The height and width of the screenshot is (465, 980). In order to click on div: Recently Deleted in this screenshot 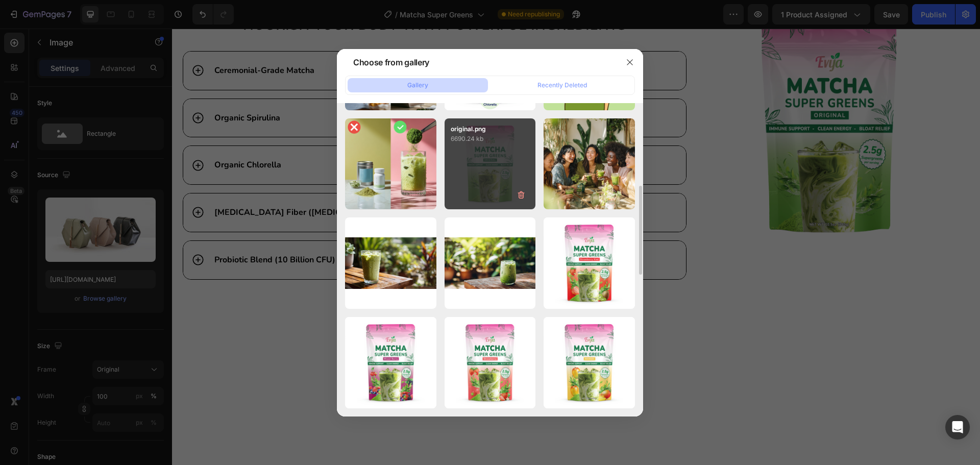, I will do `click(562, 85)`.